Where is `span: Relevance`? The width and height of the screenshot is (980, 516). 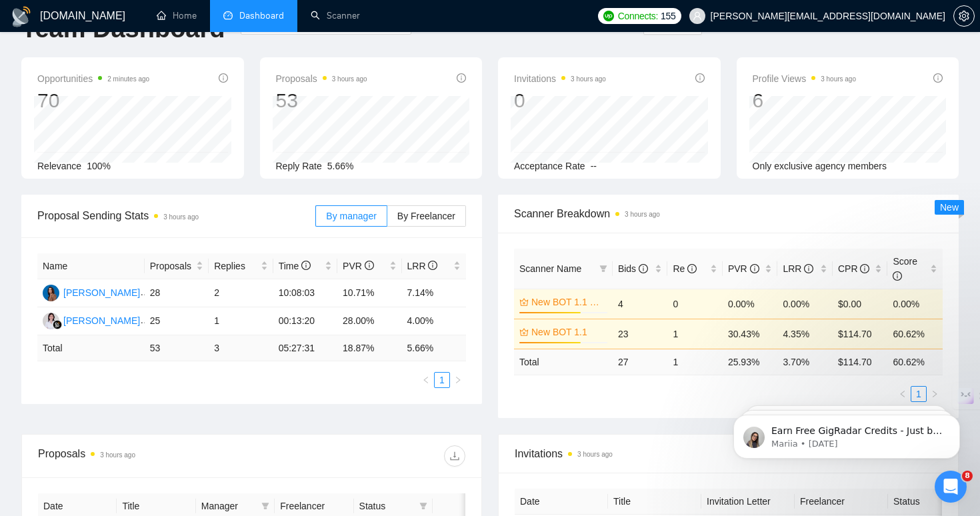
span: Relevance is located at coordinates (60, 166).